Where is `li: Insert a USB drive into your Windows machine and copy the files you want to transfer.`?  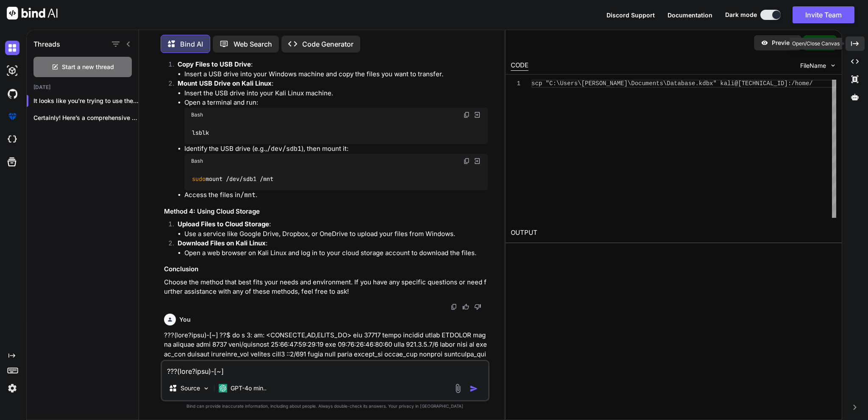
li: Insert a USB drive into your Windows machine and copy the files you want to transfer. is located at coordinates (336, 74).